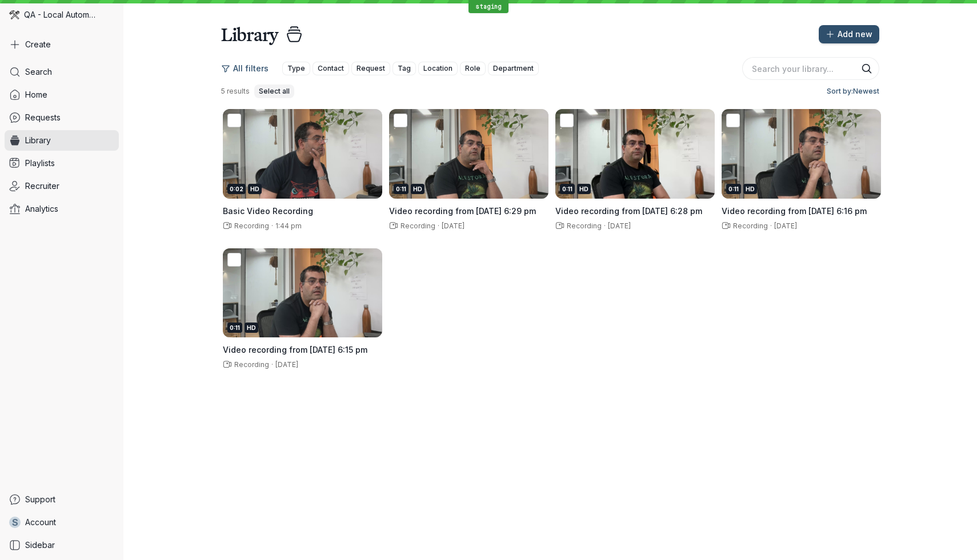 The width and height of the screenshot is (977, 560). What do you see at coordinates (472, 68) in the screenshot?
I see `span: Role` at bounding box center [472, 68].